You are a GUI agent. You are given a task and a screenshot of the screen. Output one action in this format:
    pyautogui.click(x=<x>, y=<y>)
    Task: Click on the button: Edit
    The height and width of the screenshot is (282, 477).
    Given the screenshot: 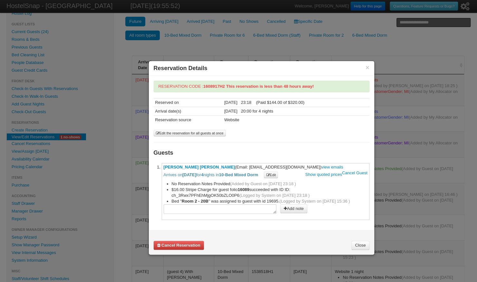 What is the action you would take?
    pyautogui.click(x=271, y=175)
    